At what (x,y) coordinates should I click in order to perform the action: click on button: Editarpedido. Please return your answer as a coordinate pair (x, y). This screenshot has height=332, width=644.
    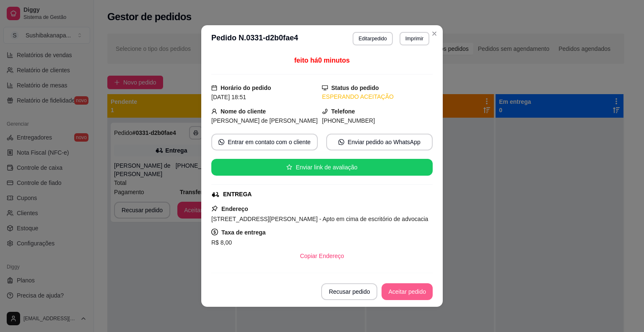
    Looking at the image, I should click on (372, 39).